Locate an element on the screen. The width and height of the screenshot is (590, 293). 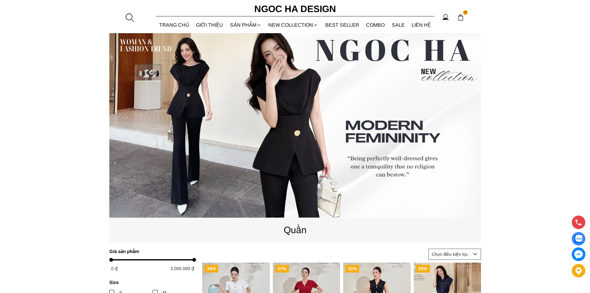
img: messenger is located at coordinates (579, 254).